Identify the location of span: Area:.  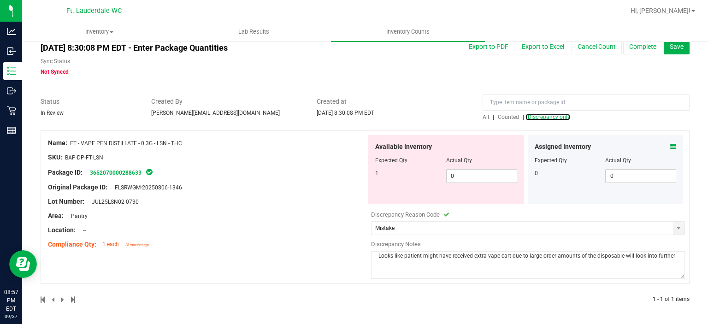
(56, 216).